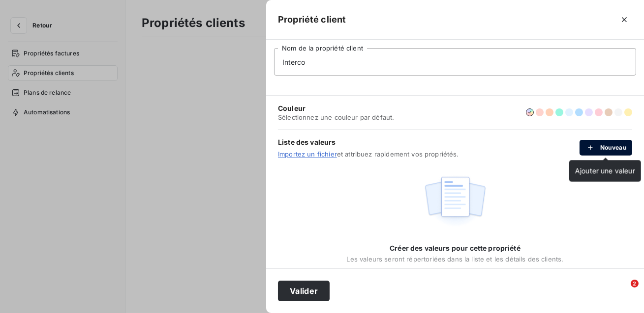 The width and height of the screenshot is (644, 313). Describe the element at coordinates (455, 259) in the screenshot. I see `span: Les valeurs seront répertoriées dans la liste et les détails des clients.` at that location.